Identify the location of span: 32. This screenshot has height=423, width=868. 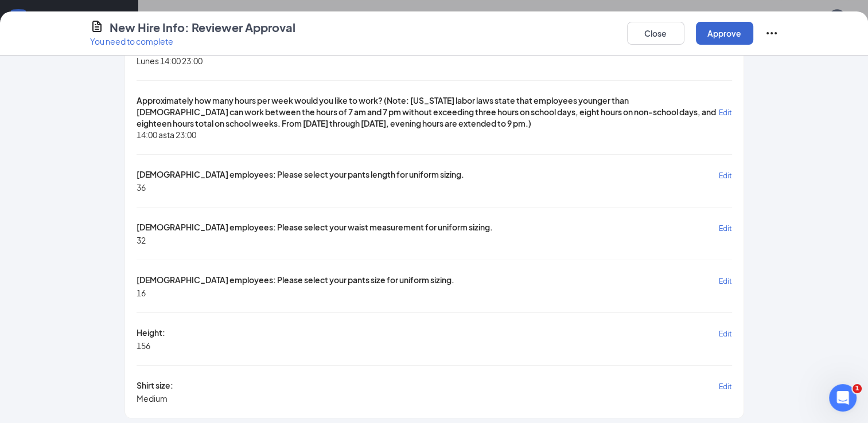
(141, 240).